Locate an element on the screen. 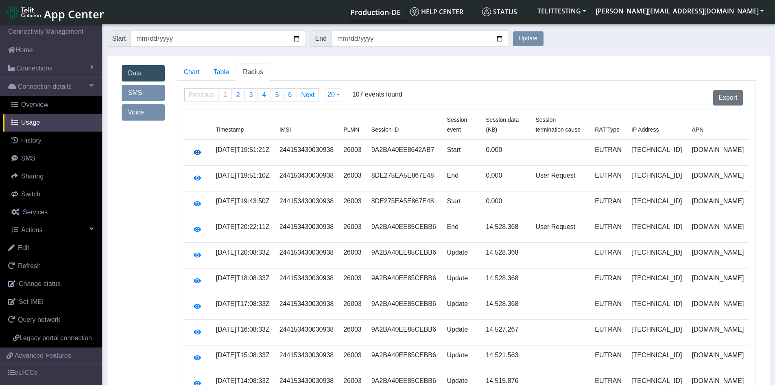 This screenshot has height=385, width=775. span: SMS is located at coordinates (28, 158).